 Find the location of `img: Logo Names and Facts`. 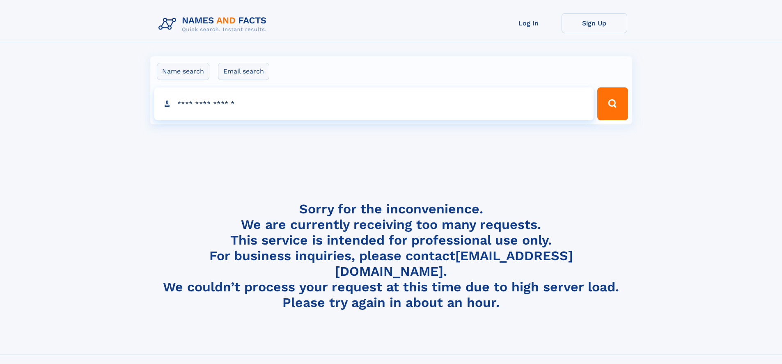

img: Logo Names and Facts is located at coordinates (214, 24).